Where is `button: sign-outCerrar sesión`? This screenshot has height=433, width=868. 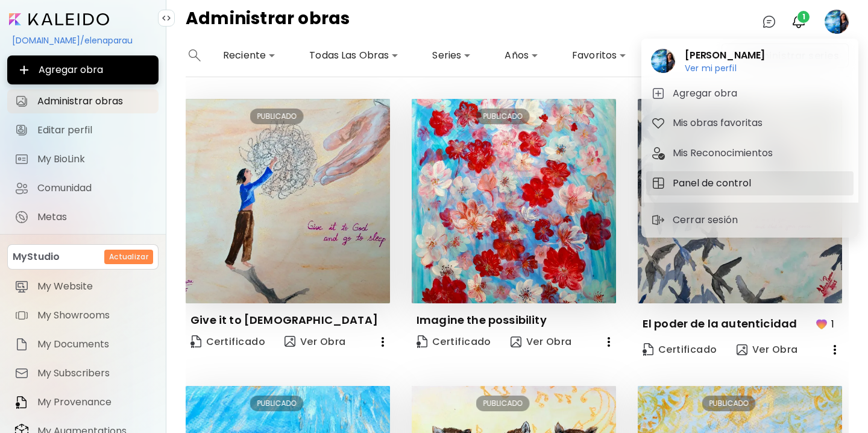
button: sign-outCerrar sesión is located at coordinates (696, 220).